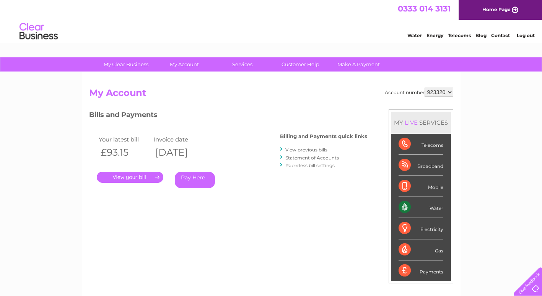  Describe the element at coordinates (459, 35) in the screenshot. I see `a: Telecoms` at that location.